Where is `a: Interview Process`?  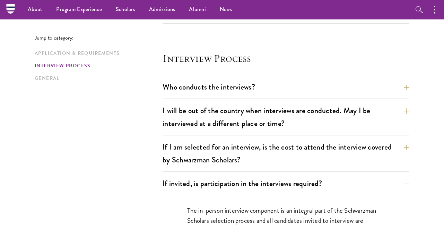 a: Interview Process is located at coordinates (96, 65).